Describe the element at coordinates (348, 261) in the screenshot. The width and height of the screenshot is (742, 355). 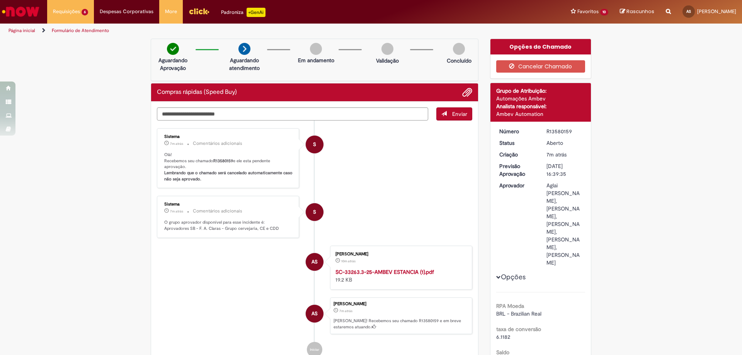
I see `time: 30/09/2025 09:36:12` at that location.